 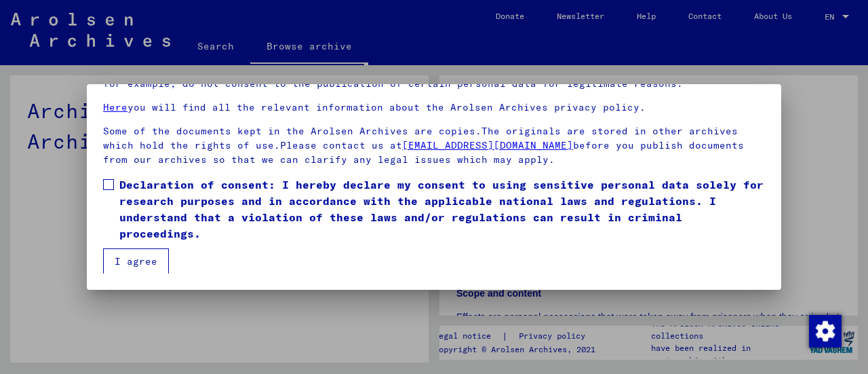 What do you see at coordinates (136, 261) in the screenshot?
I see `button: I agree` at bounding box center [136, 261].